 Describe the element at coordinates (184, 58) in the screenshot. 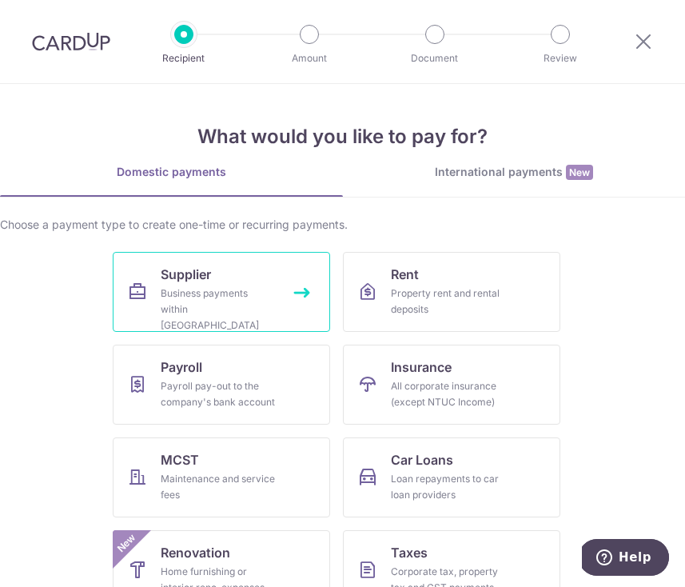

I see `p: Recipient` at that location.